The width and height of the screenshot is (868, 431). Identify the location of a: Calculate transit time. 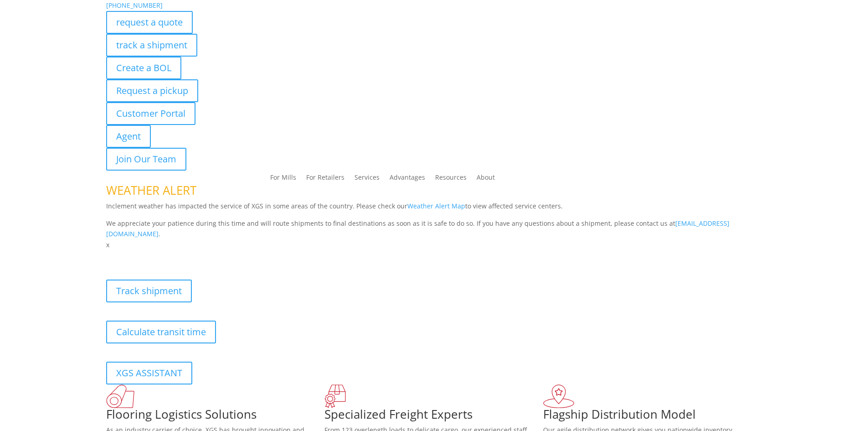
(161, 332).